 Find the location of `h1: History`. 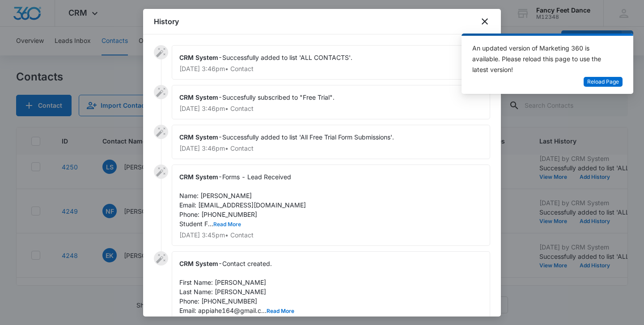

h1: History is located at coordinates (166, 22).